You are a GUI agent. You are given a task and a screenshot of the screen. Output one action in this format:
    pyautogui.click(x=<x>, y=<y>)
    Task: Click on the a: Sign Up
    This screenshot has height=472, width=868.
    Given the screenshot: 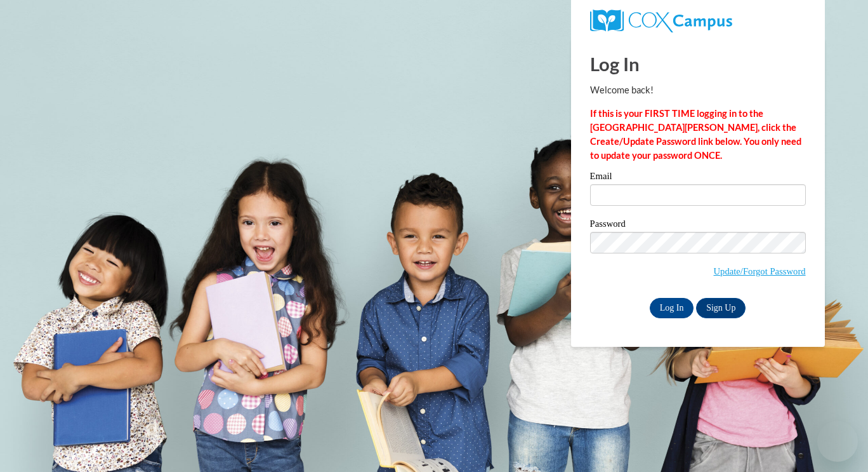 What is the action you would take?
    pyautogui.click(x=721, y=308)
    